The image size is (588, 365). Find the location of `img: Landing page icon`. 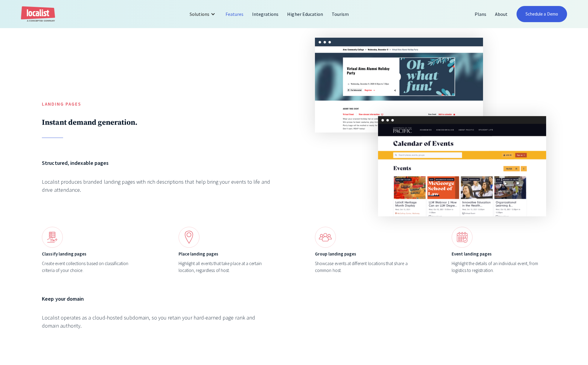

img: Landing page icon is located at coordinates (52, 237).